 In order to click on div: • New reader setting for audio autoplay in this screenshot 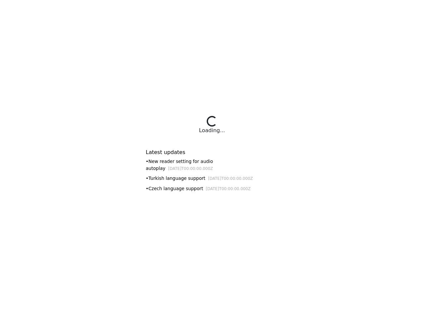, I will do `click(212, 165)`.